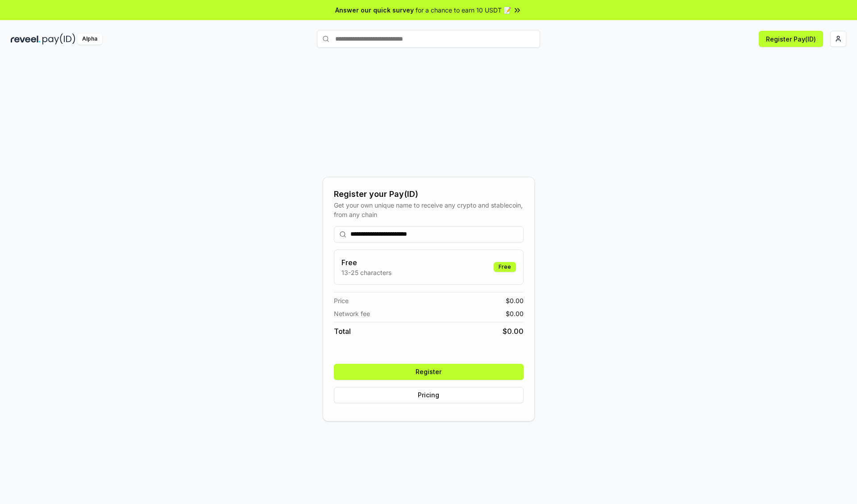 This screenshot has width=857, height=504. What do you see at coordinates (25, 39) in the screenshot?
I see `img: reveel_dark` at bounding box center [25, 39].